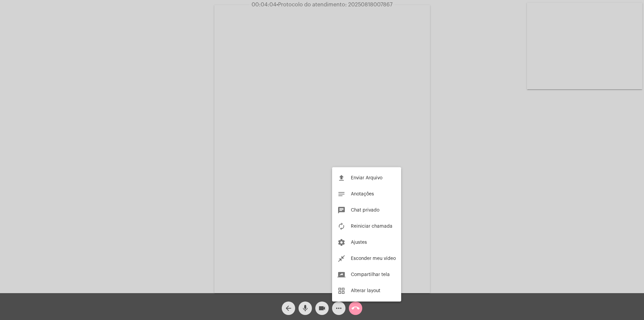  I want to click on mat-icon: autorenew, so click(341, 226).